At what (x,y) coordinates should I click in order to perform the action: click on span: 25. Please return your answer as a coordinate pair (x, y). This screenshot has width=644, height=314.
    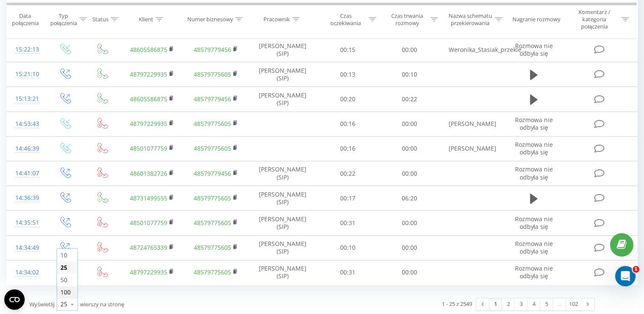
    Looking at the image, I should click on (64, 267).